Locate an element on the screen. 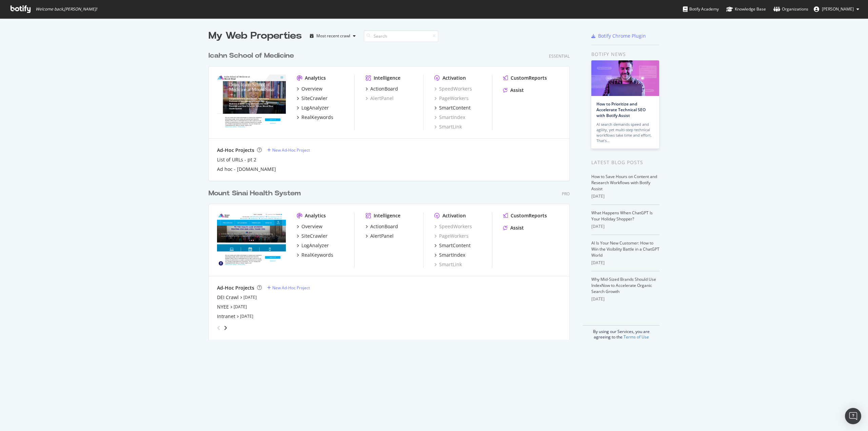  div: Mount Sinai Health System is located at coordinates (255, 194).